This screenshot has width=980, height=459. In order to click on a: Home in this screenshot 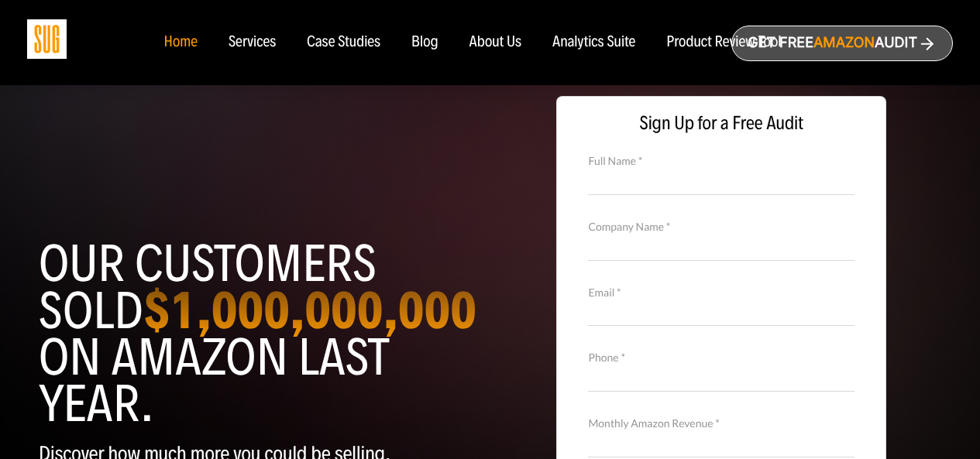, I will do `click(180, 42)`.